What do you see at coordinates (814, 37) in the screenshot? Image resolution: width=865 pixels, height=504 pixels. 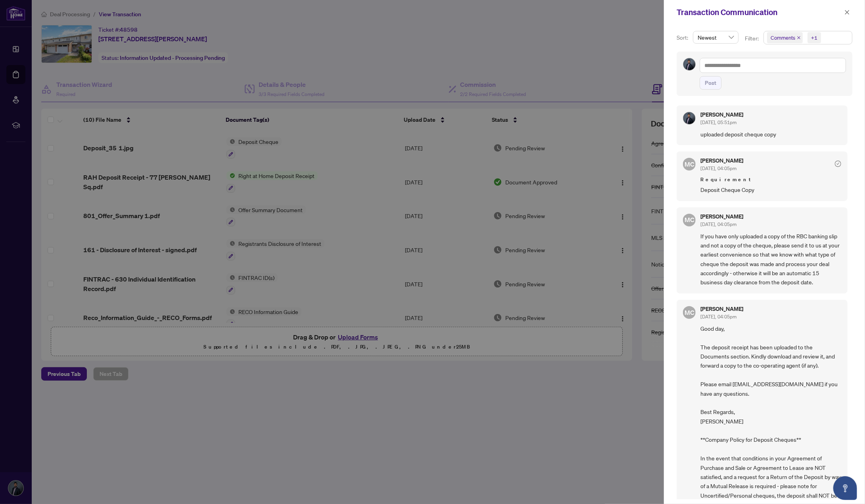 I see `div: +1` at bounding box center [814, 37].